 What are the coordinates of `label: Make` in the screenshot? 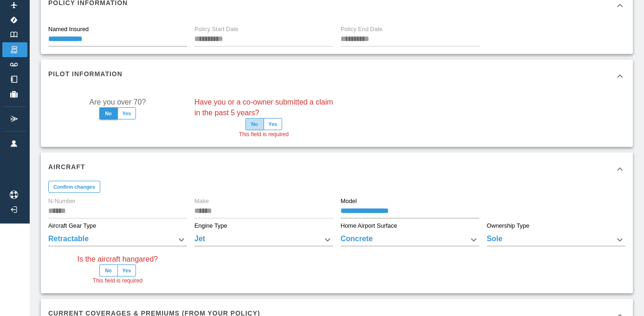 It's located at (201, 201).